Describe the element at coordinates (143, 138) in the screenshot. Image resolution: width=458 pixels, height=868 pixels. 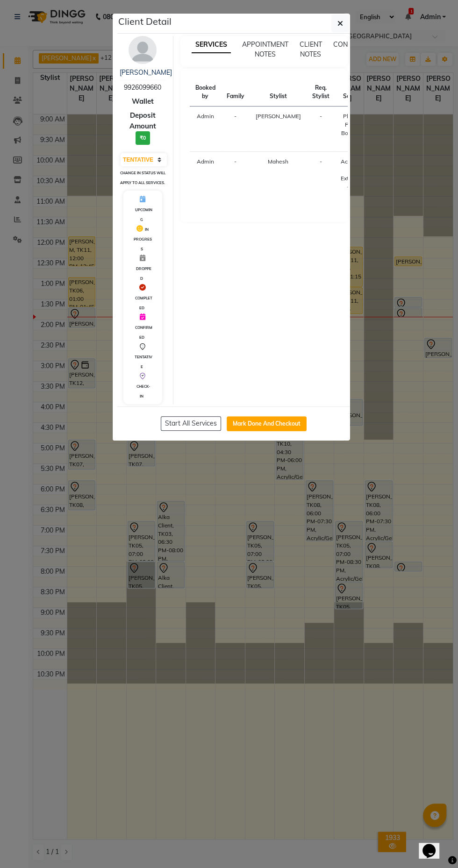
I see `h3: ₹0` at that location.